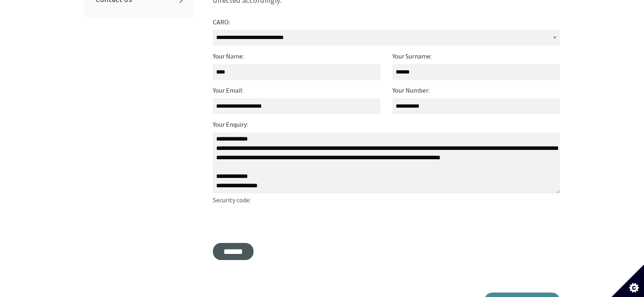 The image size is (644, 297). I want to click on label: Your Email:, so click(228, 90).